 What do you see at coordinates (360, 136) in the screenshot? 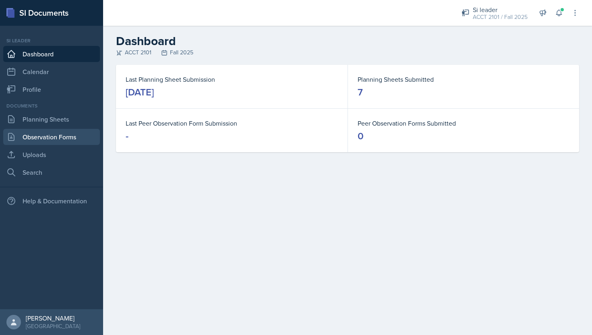
I see `div: 0` at bounding box center [360, 136].